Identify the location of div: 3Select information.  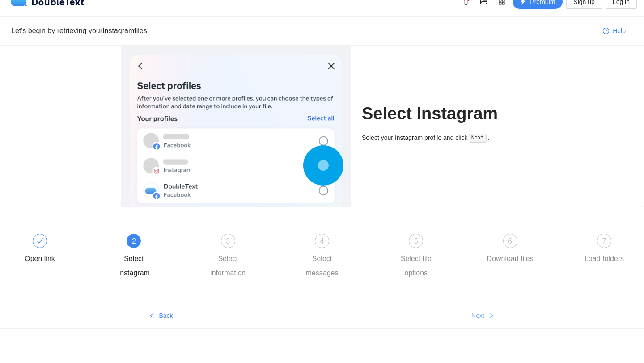
(249, 257).